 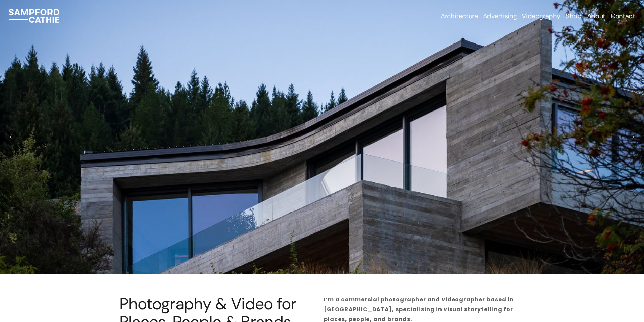 I want to click on span: Advertising, so click(x=500, y=16).